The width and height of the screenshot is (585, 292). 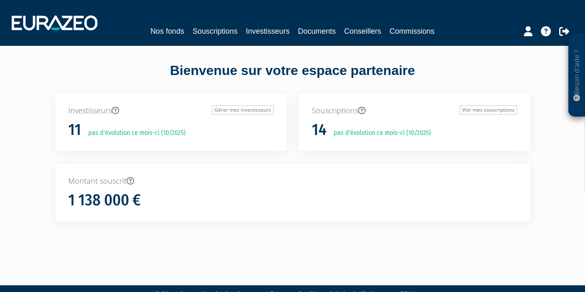 I want to click on a: Commissions, so click(x=412, y=31).